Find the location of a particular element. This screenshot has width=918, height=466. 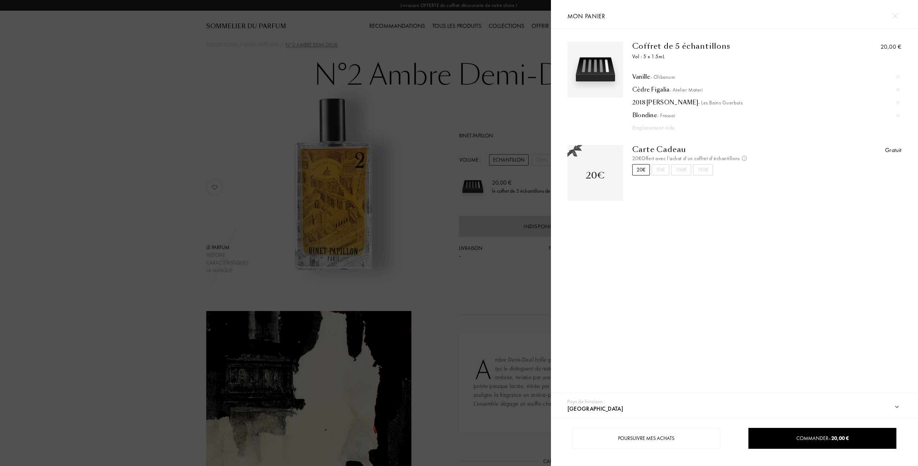

span: Mon panier is located at coordinates (586, 16).